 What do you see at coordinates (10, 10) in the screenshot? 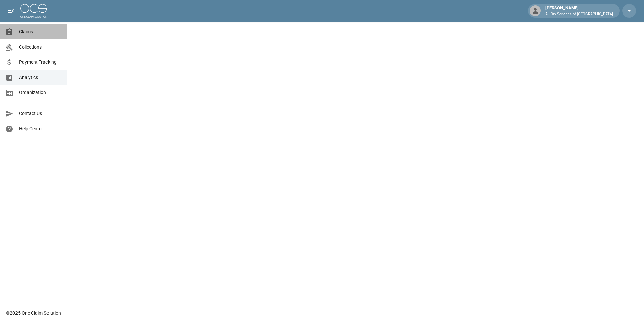
I see `button: open drawer` at bounding box center [10, 10].